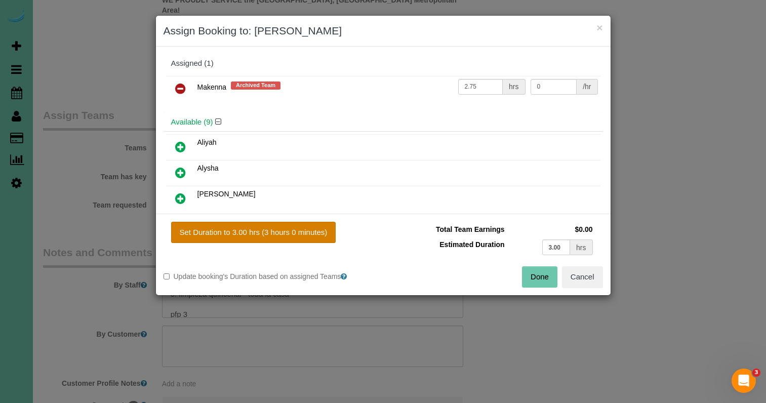 The image size is (766, 403). Describe the element at coordinates (254, 232) in the screenshot. I see `button: Set Duration to 3.00 hrs (3 hours 0 minutes)` at that location.